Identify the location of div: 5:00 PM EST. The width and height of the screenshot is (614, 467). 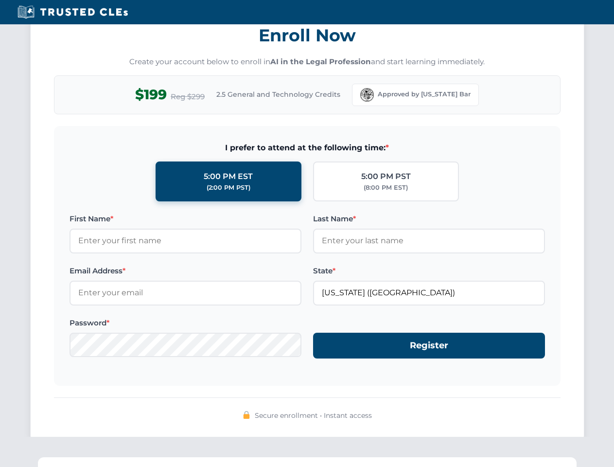
(228, 176).